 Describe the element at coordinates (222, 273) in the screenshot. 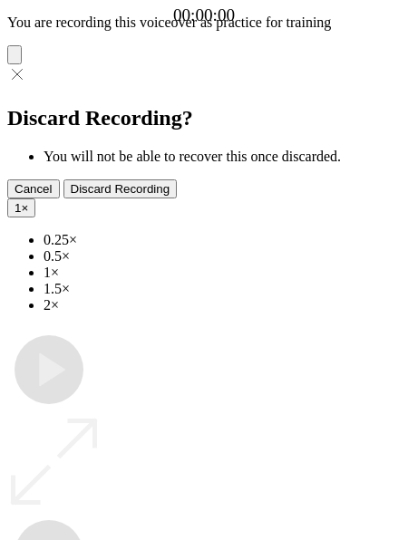

I see `li: 1×` at that location.